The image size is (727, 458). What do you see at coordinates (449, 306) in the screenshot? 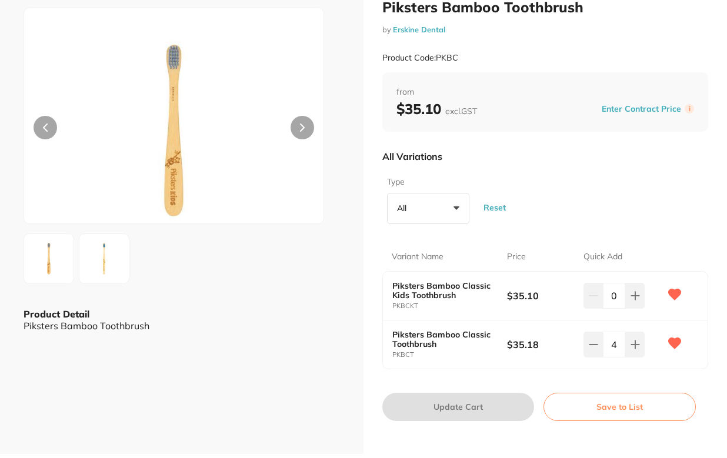
I see `small: PKBCKT` at bounding box center [449, 306].